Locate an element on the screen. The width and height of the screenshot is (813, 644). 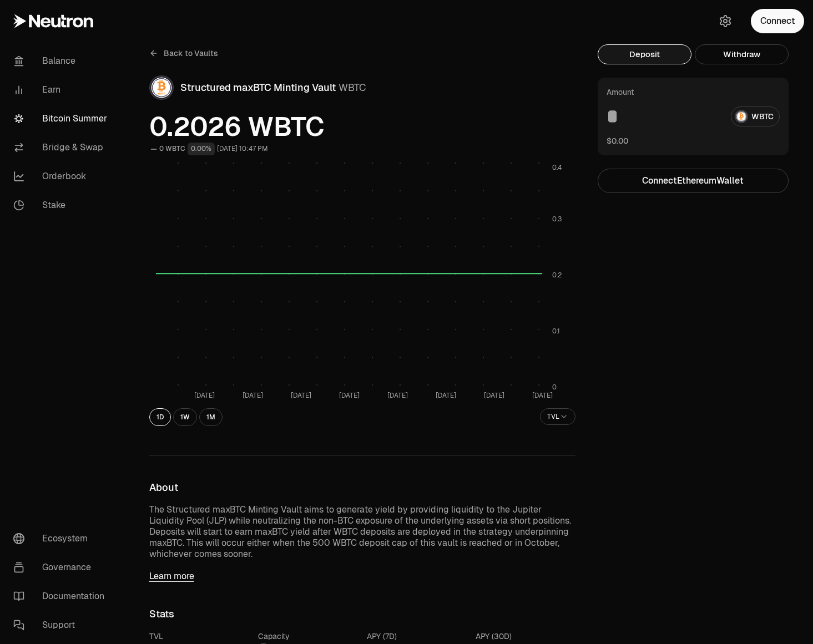
div: APY (30D) is located at coordinates (525, 636).